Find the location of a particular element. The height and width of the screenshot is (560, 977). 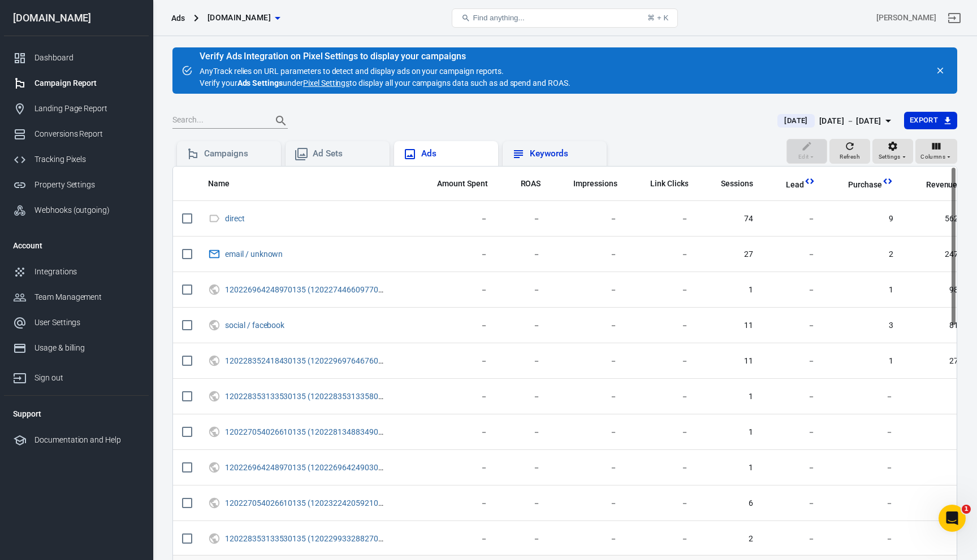

a: Webhooks (outgoing) is located at coordinates (76, 210).